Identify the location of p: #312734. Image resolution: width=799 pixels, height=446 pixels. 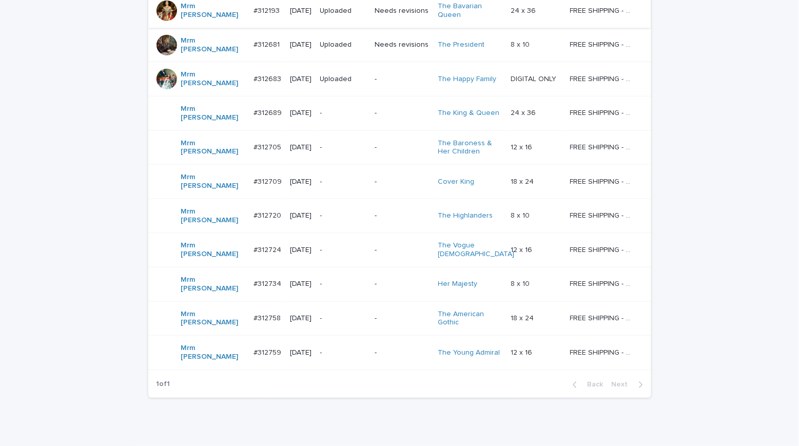
(268, 283).